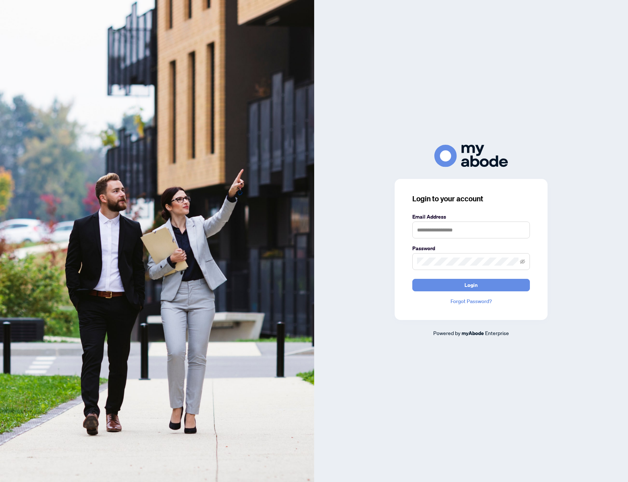 The width and height of the screenshot is (628, 482). I want to click on span: eye-invisible, so click(523, 262).